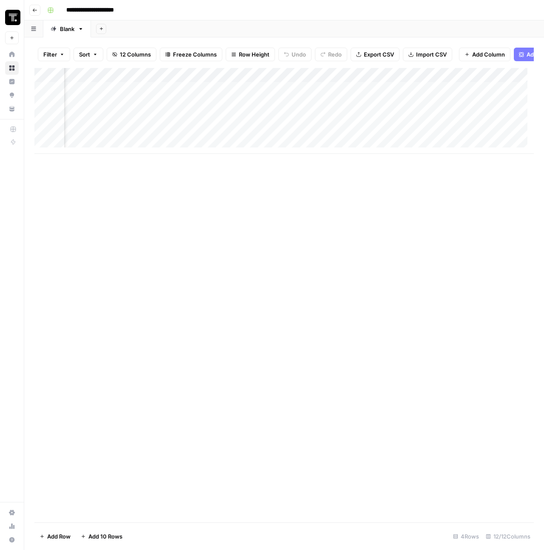  I want to click on span: Export CSV, so click(379, 54).